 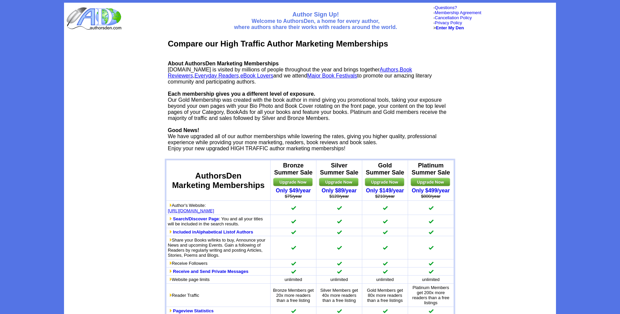 What do you see at coordinates (196, 219) in the screenshot?
I see `a: Search/Discover Page` at bounding box center [196, 219].